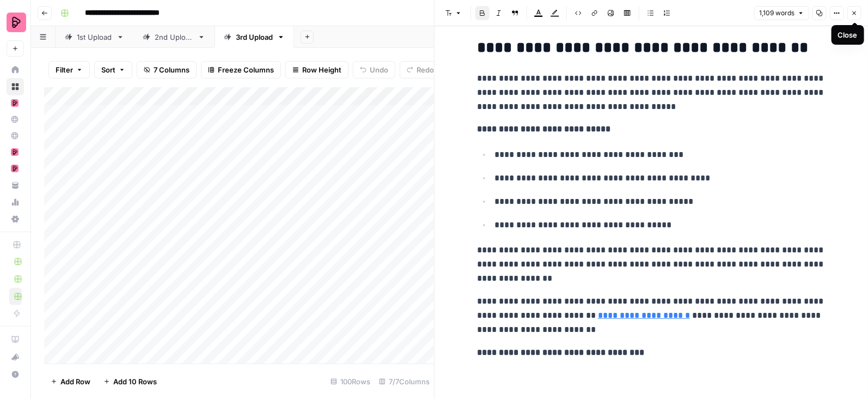 This screenshot has width=868, height=399. I want to click on img: Preply Logo, so click(16, 23).